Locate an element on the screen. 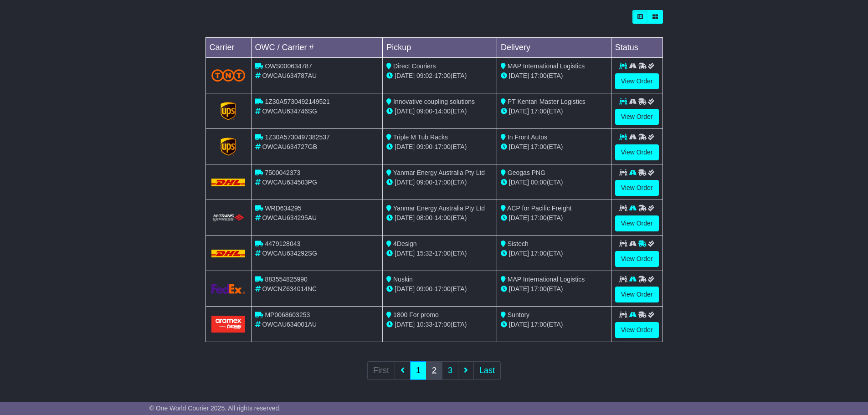 The image size is (868, 415). a: 2 is located at coordinates (434, 370).